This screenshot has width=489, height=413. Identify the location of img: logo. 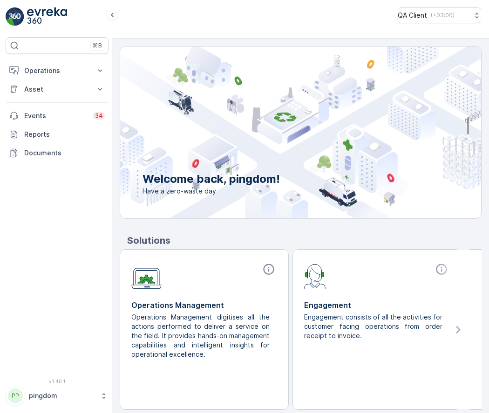
(15, 17).